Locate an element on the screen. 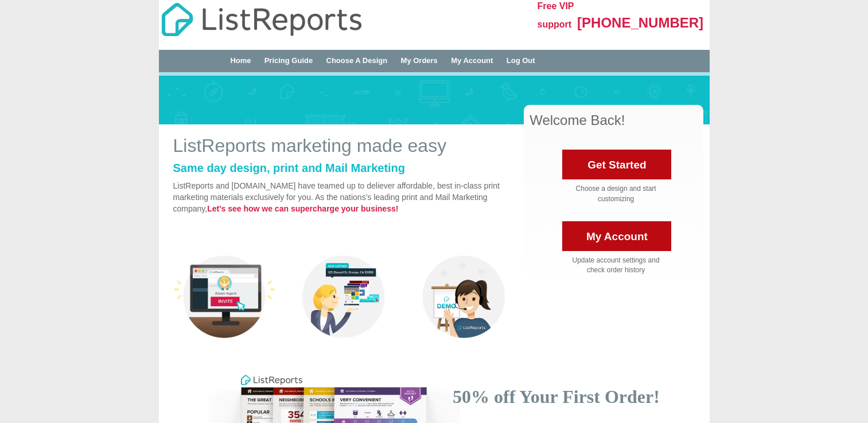  a: My Orders is located at coordinates (420, 60).